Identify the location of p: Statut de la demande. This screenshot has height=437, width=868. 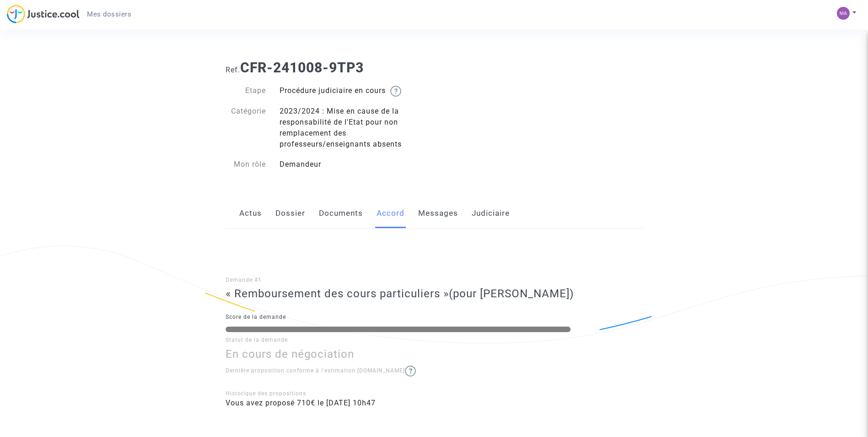
(434, 340).